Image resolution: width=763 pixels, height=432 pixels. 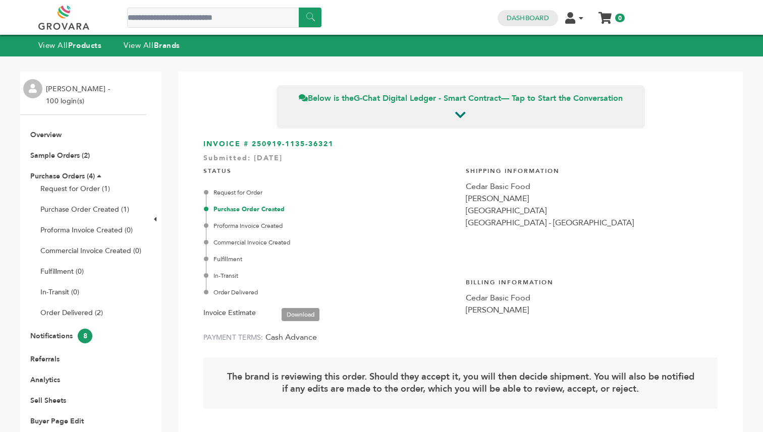 What do you see at coordinates (331, 243) in the screenshot?
I see `div: Commercial Invoice Created` at bounding box center [331, 243].